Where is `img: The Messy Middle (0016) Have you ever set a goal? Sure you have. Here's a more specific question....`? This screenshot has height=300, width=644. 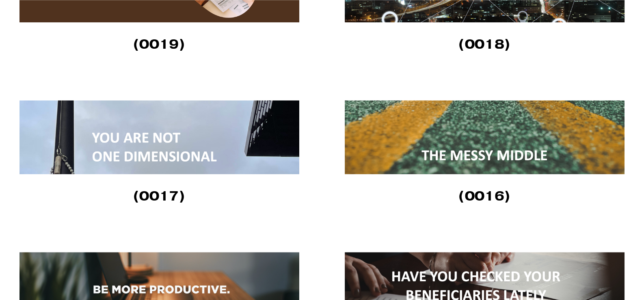 img: The Messy Middle (0016) Have you ever set a goal? Sure you have. Here's a more specific question.... is located at coordinates (485, 137).